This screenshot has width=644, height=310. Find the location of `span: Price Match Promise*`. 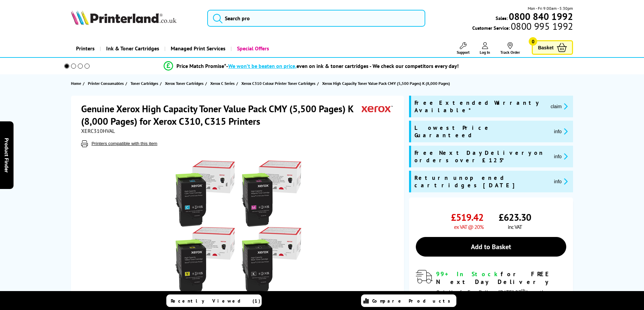

span: Price Match Promise* is located at coordinates (201, 66).